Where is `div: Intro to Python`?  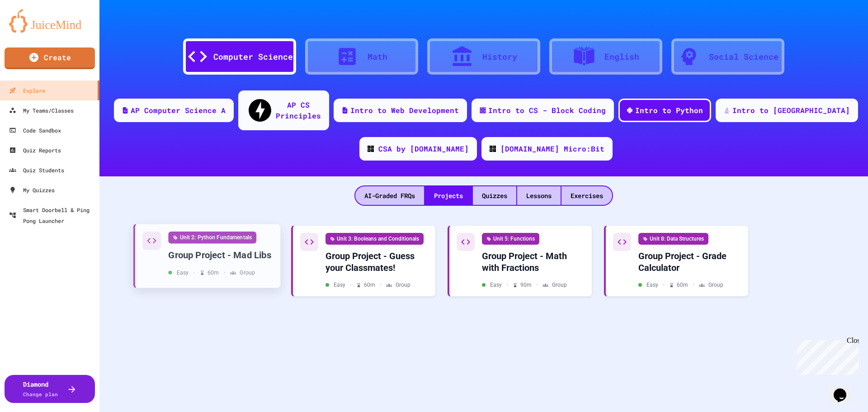
div: Intro to Python is located at coordinates (669, 111).